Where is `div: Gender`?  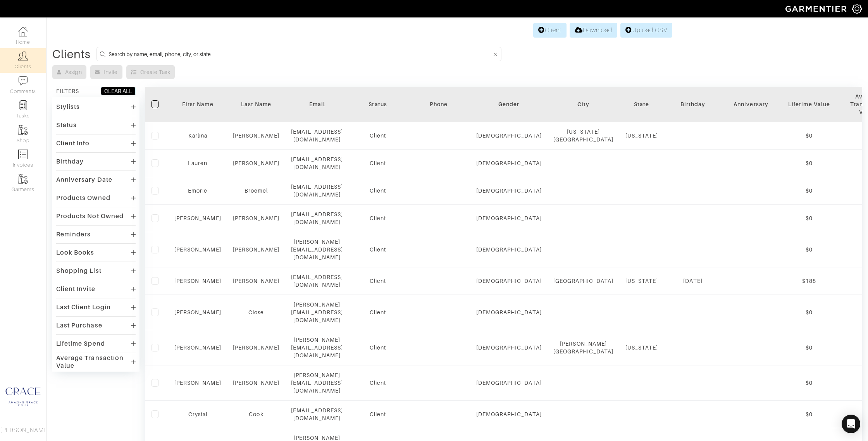
div: Gender is located at coordinates (509, 104).